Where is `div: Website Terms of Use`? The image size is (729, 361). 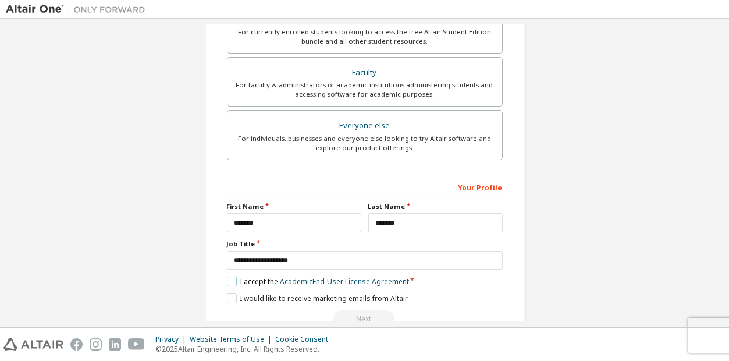
div: Website Terms of Use is located at coordinates (232, 339).